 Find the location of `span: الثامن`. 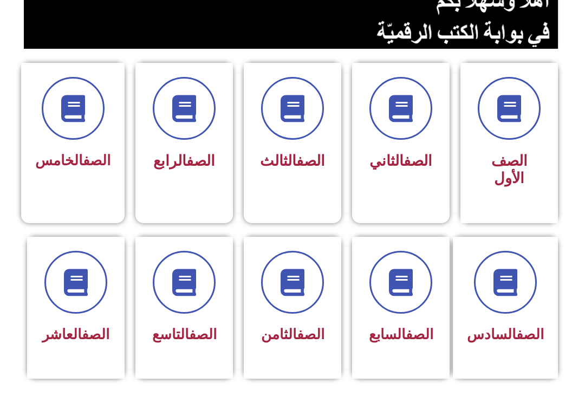

span: الثامن is located at coordinates (292, 334).